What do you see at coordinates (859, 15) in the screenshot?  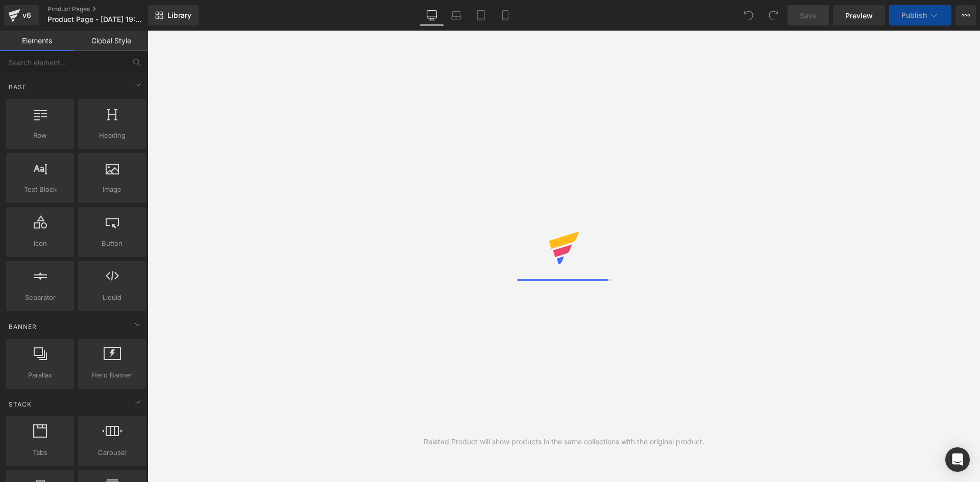 I see `span: Preview` at bounding box center [859, 15].